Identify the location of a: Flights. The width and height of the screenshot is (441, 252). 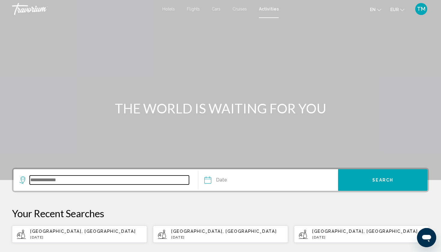
(193, 9).